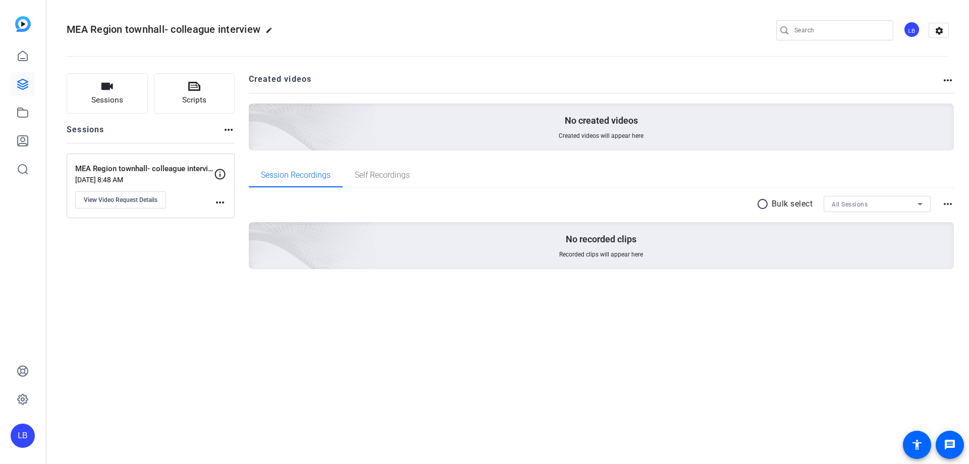  What do you see at coordinates (194, 93) in the screenshot?
I see `button: Scripts` at bounding box center [194, 93].